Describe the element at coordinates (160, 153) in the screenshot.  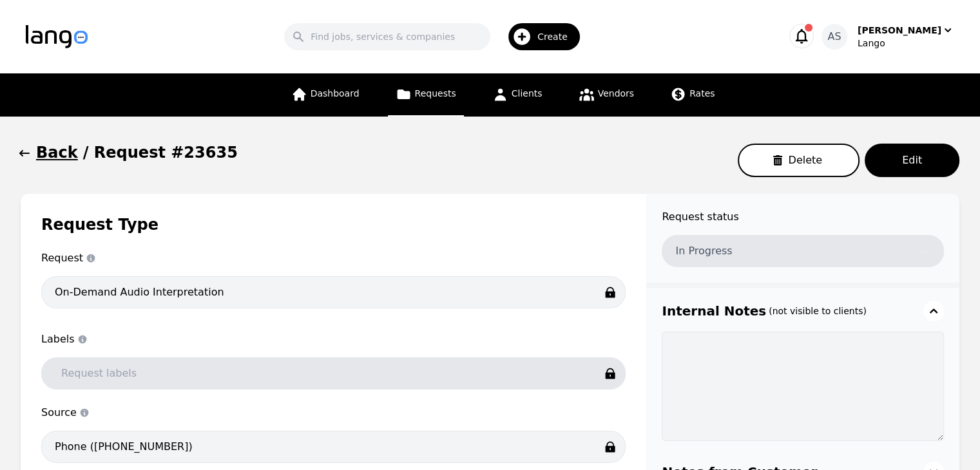
I see `h1: / Request #23635` at that location.